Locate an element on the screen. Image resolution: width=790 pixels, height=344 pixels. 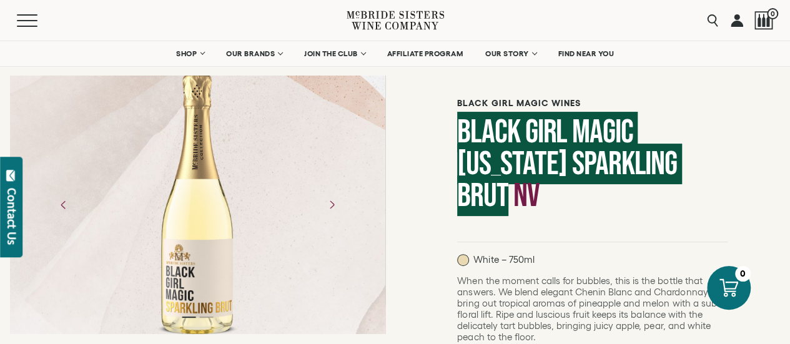
span: OUR STORY is located at coordinates (507, 54).